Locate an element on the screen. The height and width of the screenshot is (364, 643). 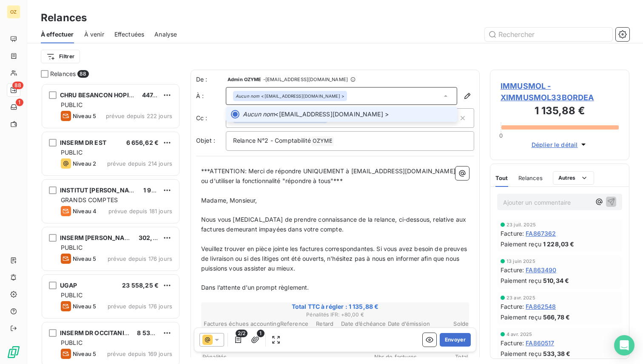
span: De : is located at coordinates (211, 79).